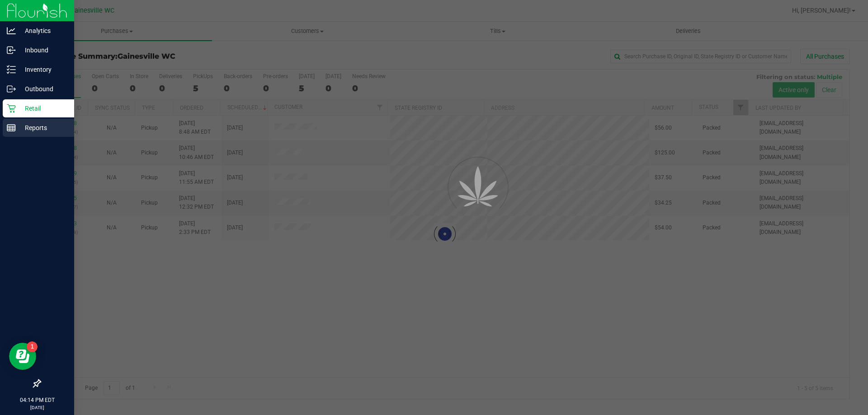  I want to click on p: Inventory, so click(43, 70).